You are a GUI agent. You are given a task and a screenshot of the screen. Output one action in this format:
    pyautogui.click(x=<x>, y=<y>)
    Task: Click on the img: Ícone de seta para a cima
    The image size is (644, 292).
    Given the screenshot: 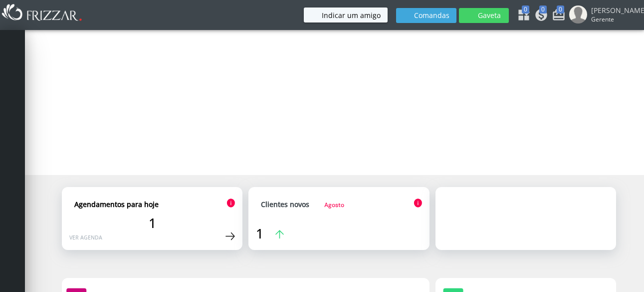 What is the action you would take?
    pyautogui.click(x=279, y=234)
    